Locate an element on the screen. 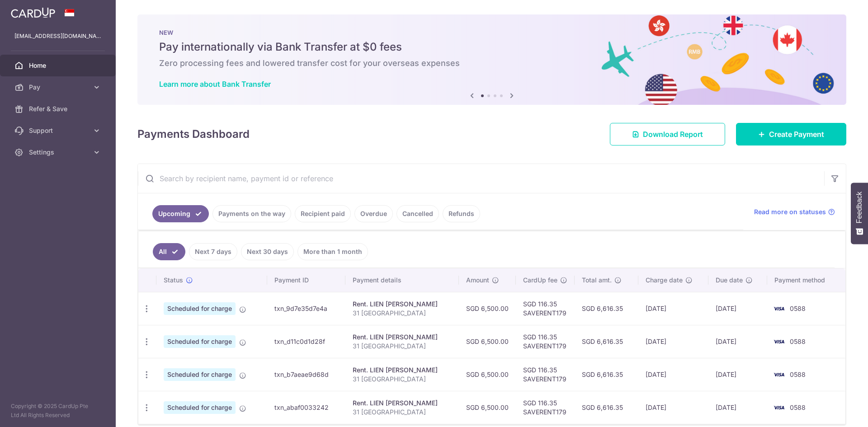 The width and height of the screenshot is (868, 427). th: Payment ID is located at coordinates (306, 280).